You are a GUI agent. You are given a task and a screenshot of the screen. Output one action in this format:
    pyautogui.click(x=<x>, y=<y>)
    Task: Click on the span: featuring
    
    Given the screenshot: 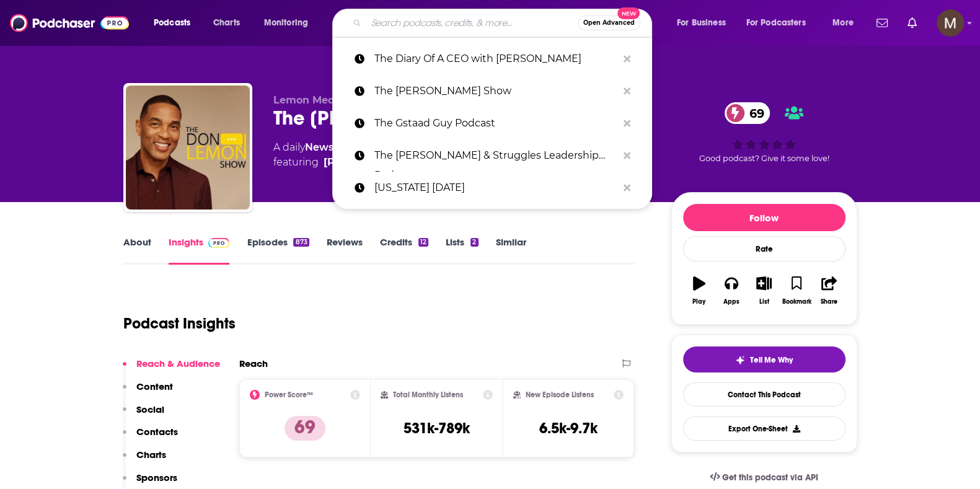 What is the action you would take?
    pyautogui.click(x=402, y=163)
    